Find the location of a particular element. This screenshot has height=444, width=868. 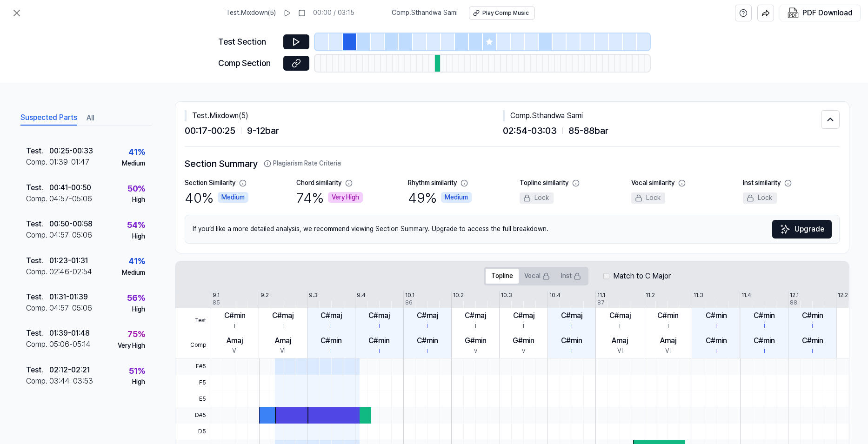

span: D#5 is located at coordinates (193, 415).